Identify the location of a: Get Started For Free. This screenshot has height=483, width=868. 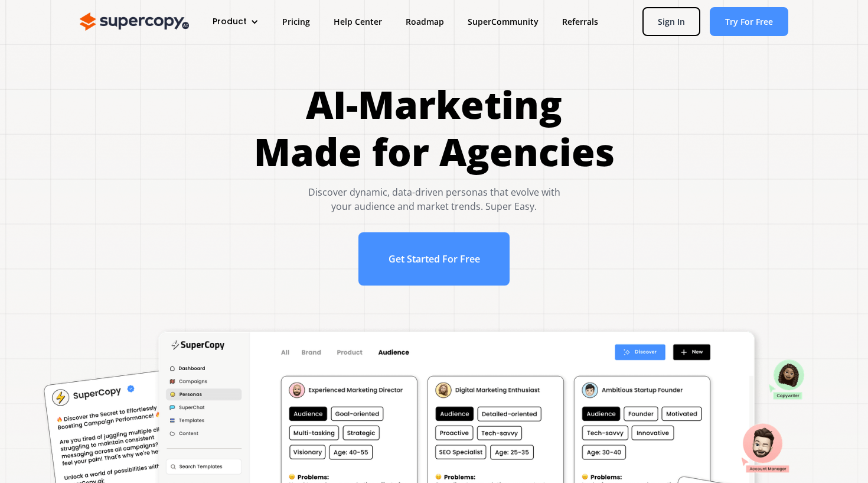
(434, 258).